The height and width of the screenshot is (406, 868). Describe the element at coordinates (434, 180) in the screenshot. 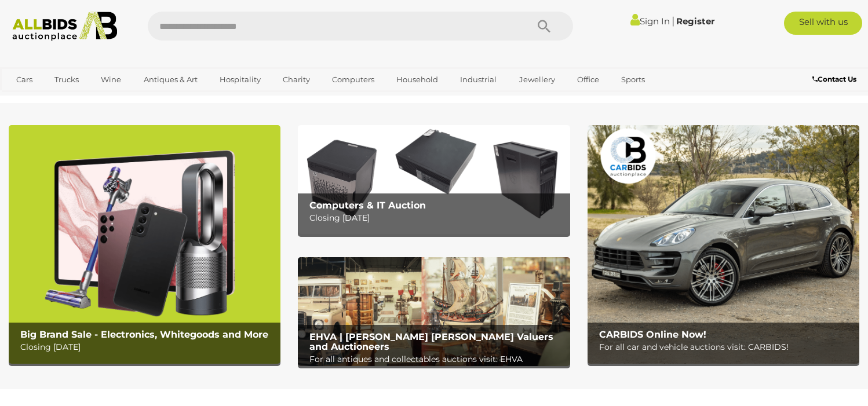

I see `img: Computers & IT Auction` at that location.